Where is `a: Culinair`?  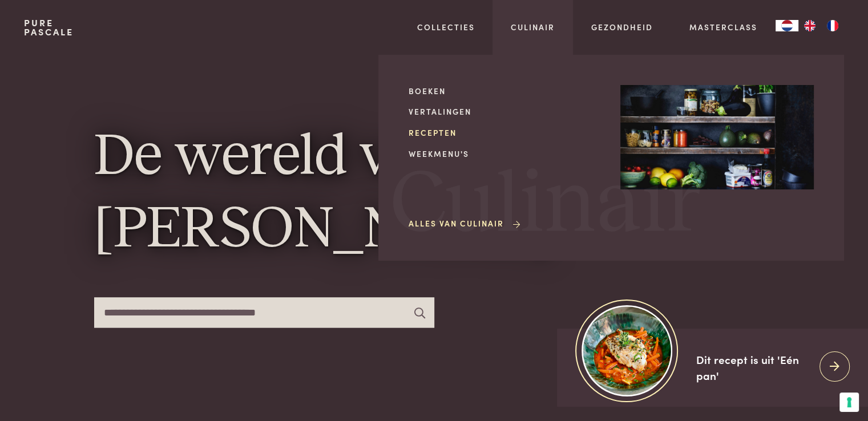 a: Culinair is located at coordinates (533, 27).